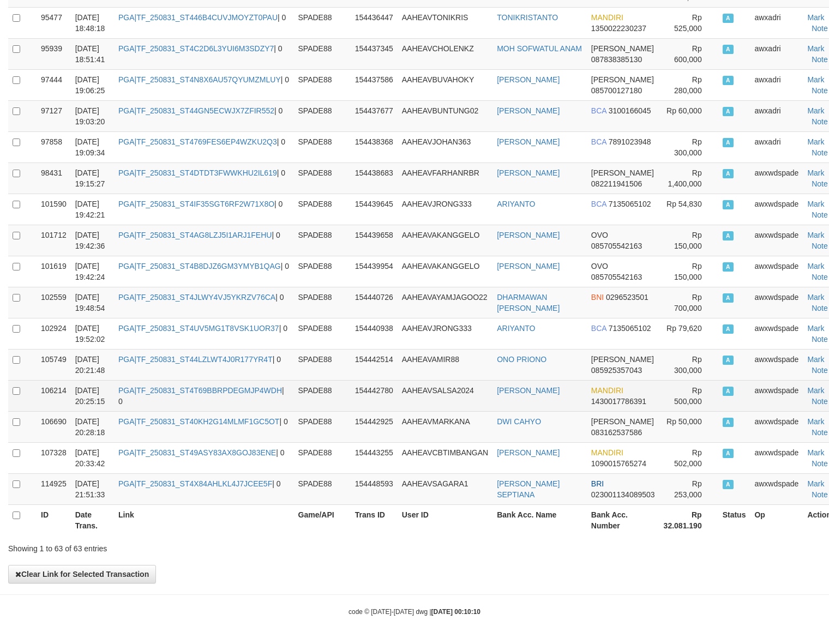  I want to click on a: PGA|TF_250831_ST4C2D6L3YUI6M3SDZY7, so click(196, 48).